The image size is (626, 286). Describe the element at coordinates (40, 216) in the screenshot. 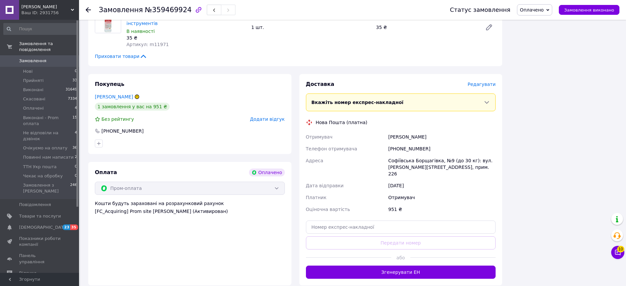

I see `span: Товари та послуги` at that location.